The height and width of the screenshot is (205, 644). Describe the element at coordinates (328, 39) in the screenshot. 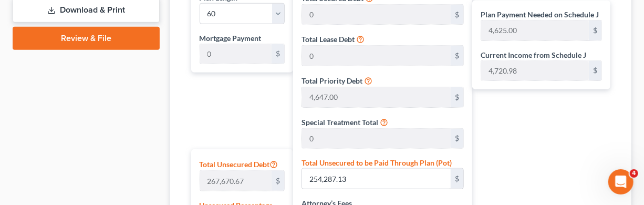

I see `label: Total Lease Debt` at that location.